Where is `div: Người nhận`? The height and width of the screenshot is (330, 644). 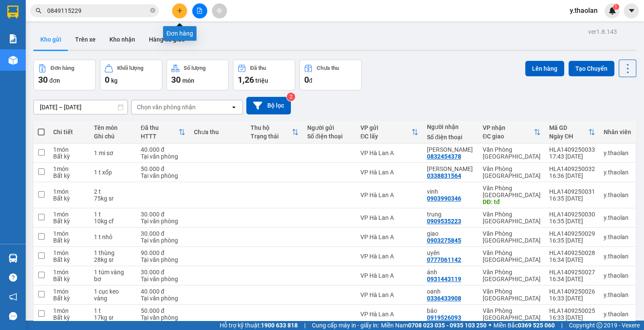
div: Người nhận is located at coordinates (451, 127).